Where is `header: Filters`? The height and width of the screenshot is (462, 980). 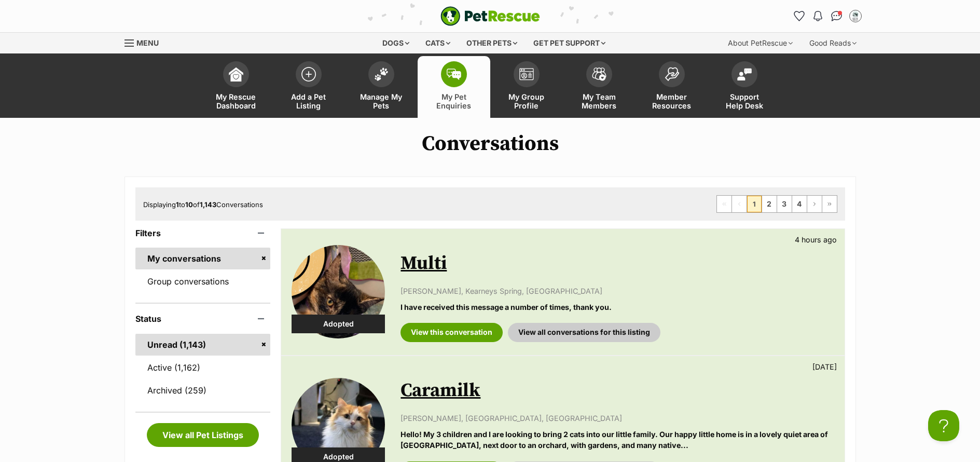
header: Filters is located at coordinates (203, 233).